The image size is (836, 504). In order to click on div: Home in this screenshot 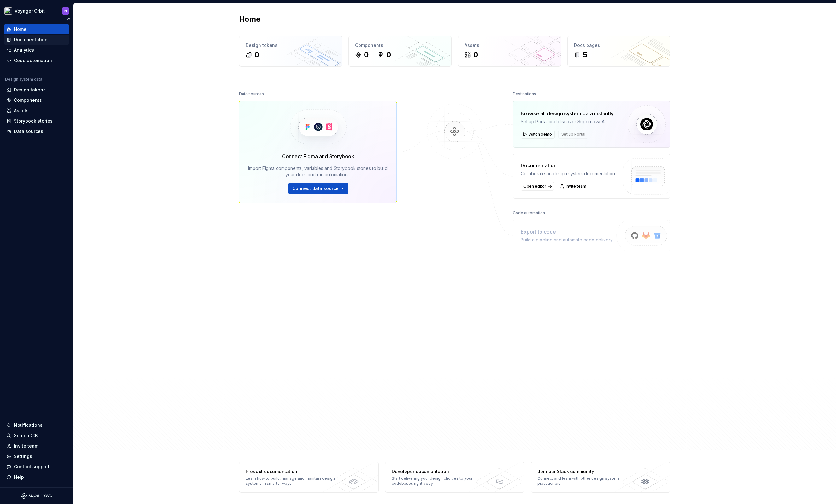, I will do `click(20, 30)`.